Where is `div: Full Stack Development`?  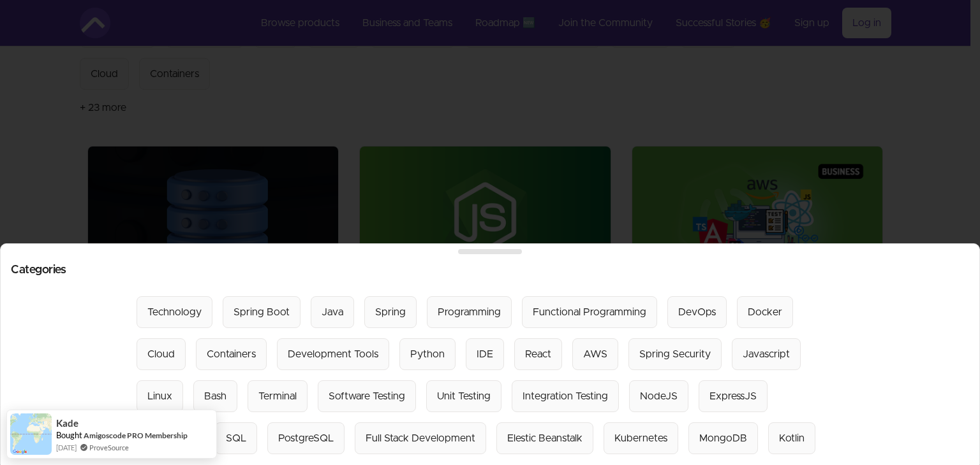
div: Full Stack Development is located at coordinates (420, 439).